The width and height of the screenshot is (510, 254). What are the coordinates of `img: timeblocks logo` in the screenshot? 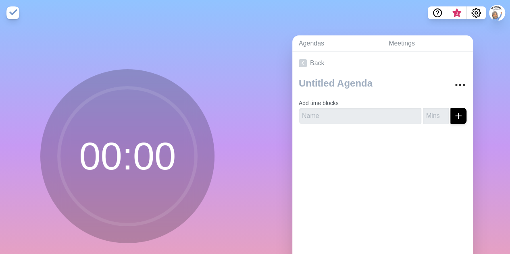 It's located at (13, 13).